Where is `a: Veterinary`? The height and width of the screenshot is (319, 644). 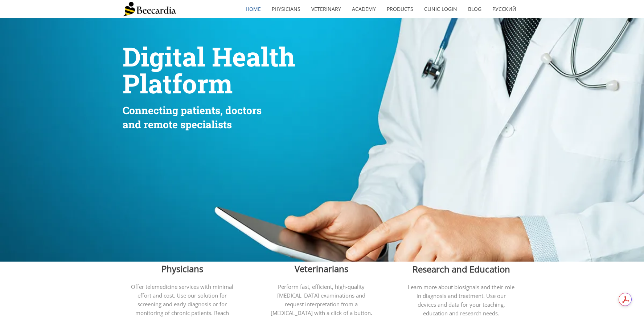
a: Veterinary is located at coordinates (326, 9).